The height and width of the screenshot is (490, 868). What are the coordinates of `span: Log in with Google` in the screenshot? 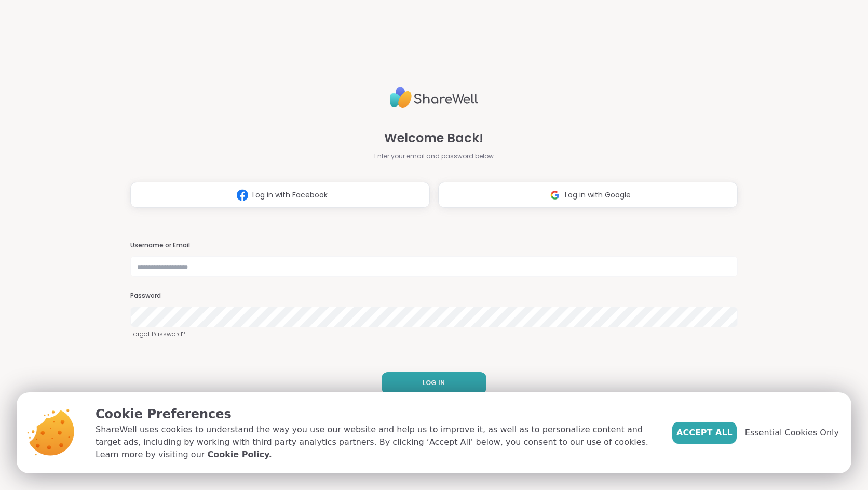 It's located at (598, 195).